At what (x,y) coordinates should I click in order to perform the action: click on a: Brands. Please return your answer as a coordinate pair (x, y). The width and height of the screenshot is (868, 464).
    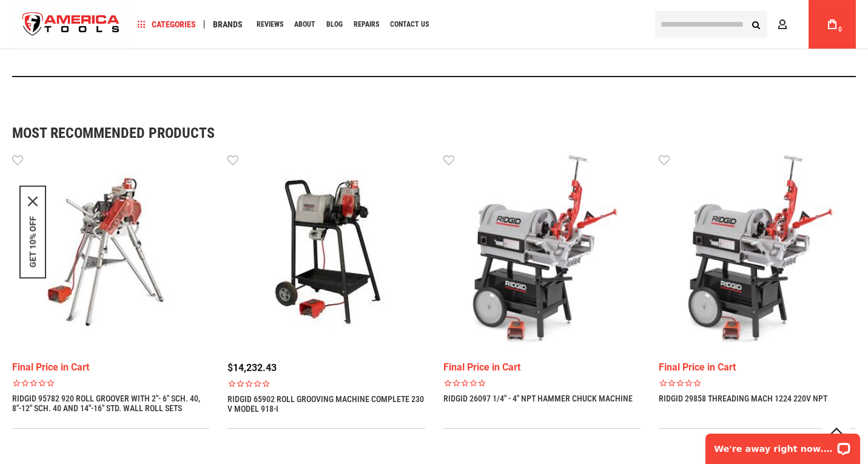
    Looking at the image, I should click on (227, 24).